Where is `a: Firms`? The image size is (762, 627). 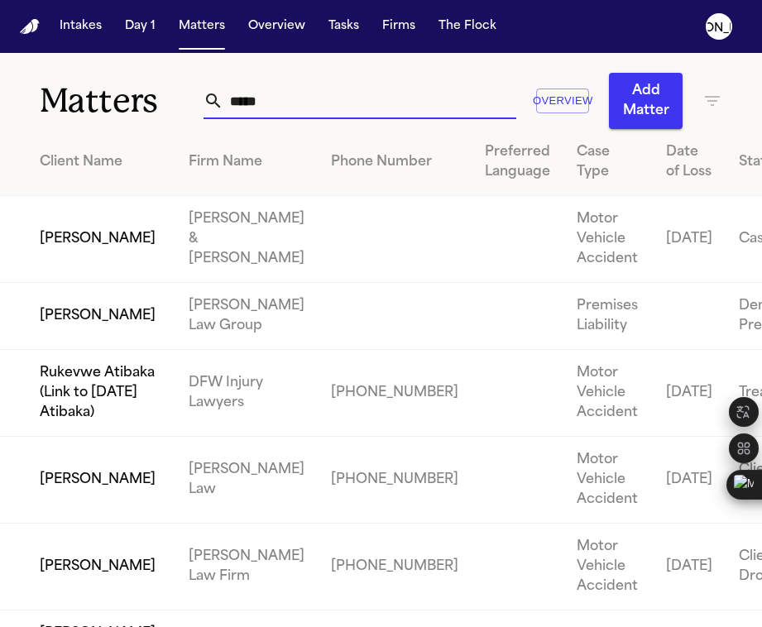 a: Firms is located at coordinates (399, 26).